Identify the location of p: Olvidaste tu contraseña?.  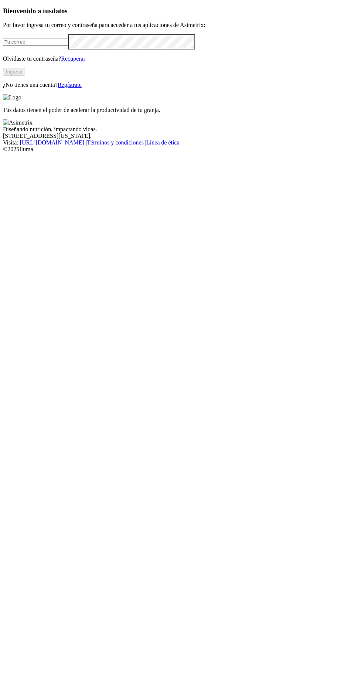
(181, 59).